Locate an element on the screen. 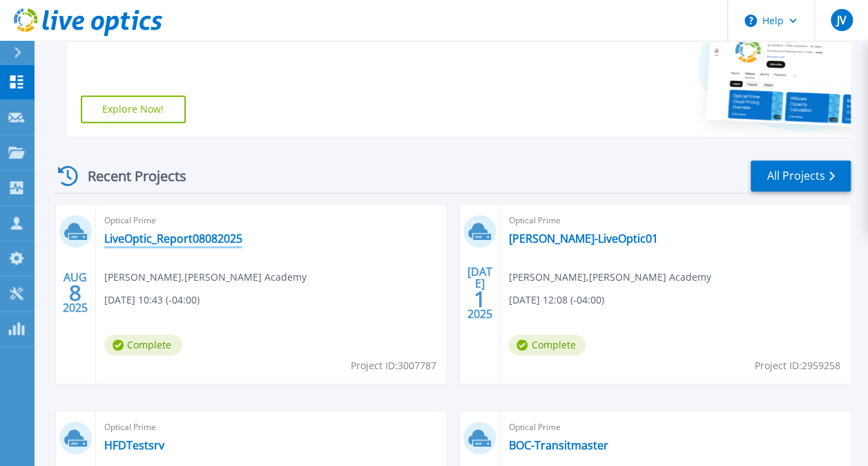 The image size is (868, 466). a: Explore Now! is located at coordinates (134, 109).